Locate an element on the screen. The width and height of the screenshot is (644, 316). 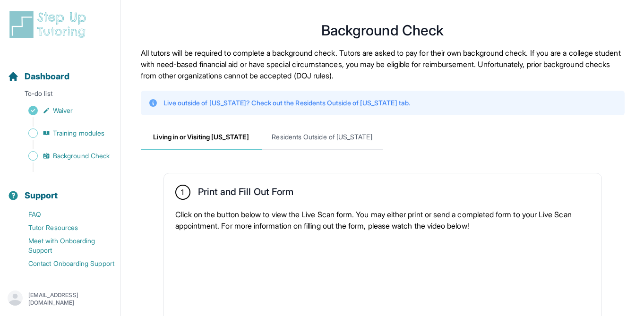
p: All tutors will be required to complete a background check. Tutors are asked to pay for their own... is located at coordinates (383, 64).